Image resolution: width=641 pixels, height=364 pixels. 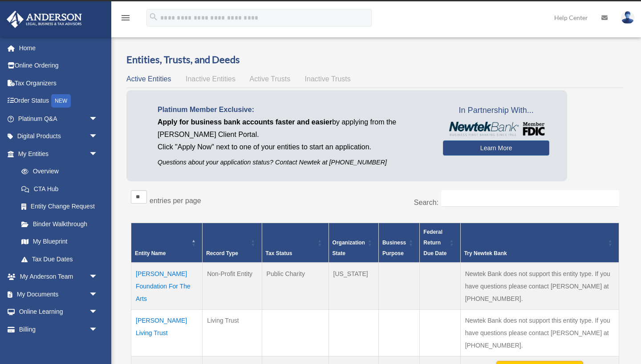 I want to click on a: My Documentsarrow_drop_down, so click(x=59, y=295).